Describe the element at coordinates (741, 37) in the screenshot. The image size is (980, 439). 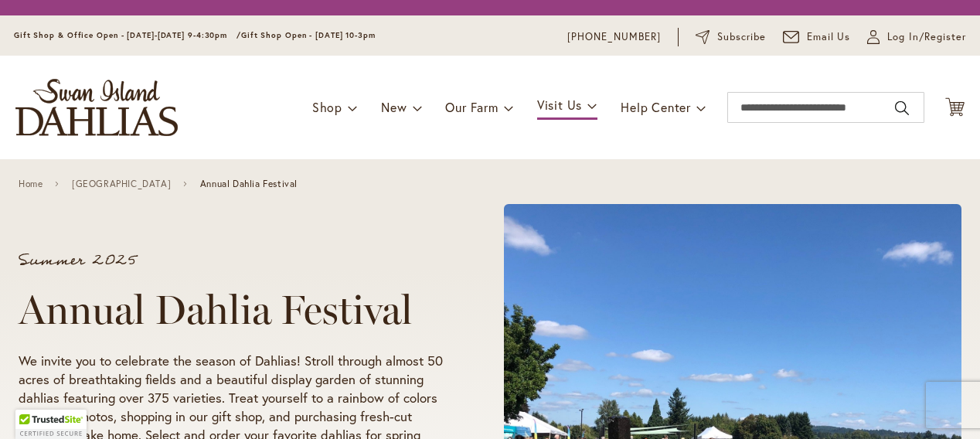
I see `span: Subscribe` at that location.